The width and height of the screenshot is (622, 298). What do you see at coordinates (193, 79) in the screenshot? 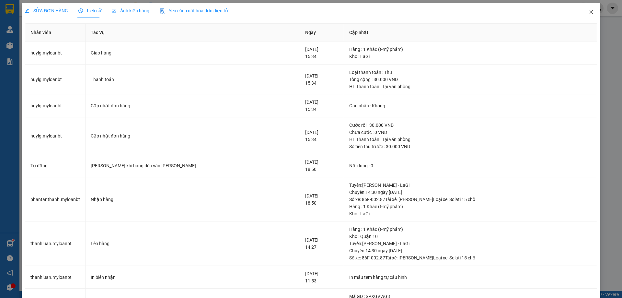
I see `div: Thanh toán` at bounding box center [193, 79].